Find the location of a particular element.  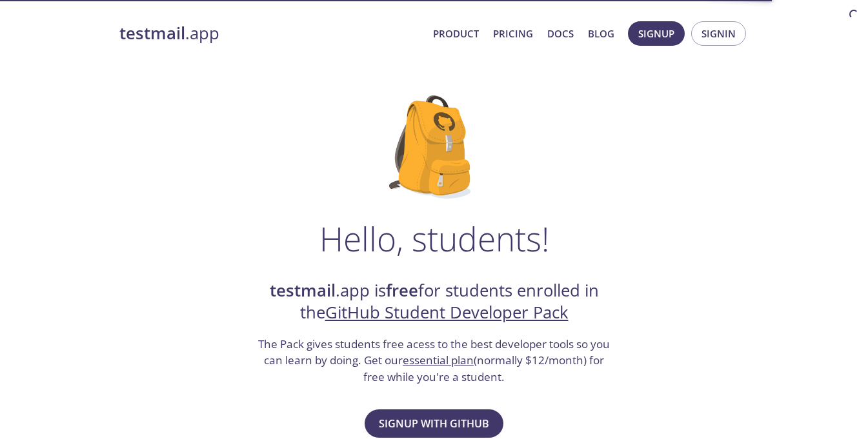

span: Signup with GitHub is located at coordinates (434, 424).